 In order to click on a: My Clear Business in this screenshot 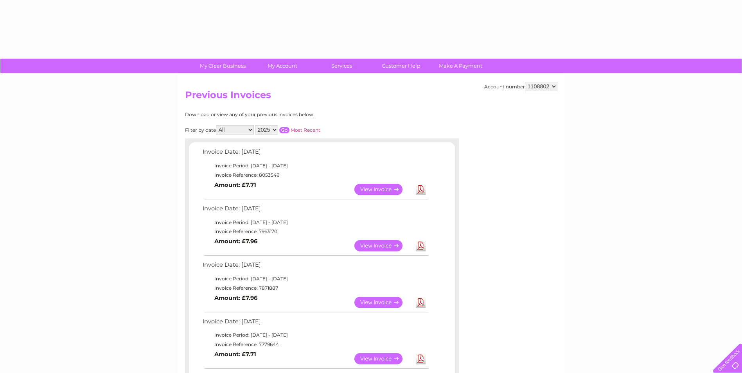, I will do `click(223, 66)`.